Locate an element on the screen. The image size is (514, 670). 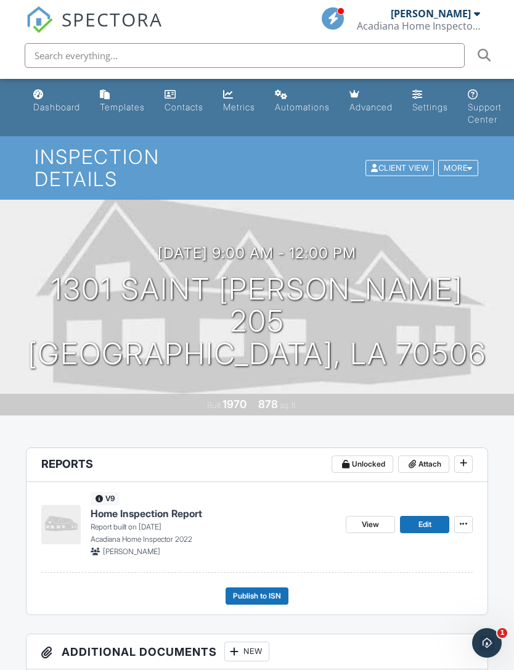
a: Contacts is located at coordinates (184, 101).